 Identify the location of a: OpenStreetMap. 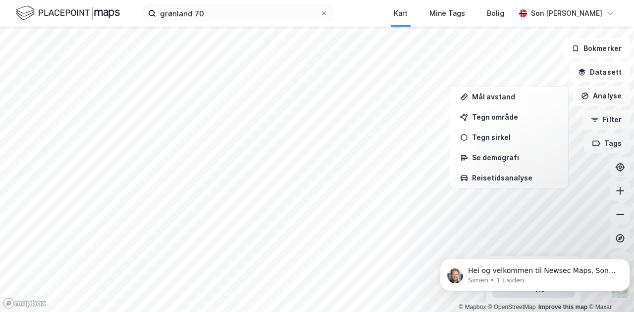
(511, 307).